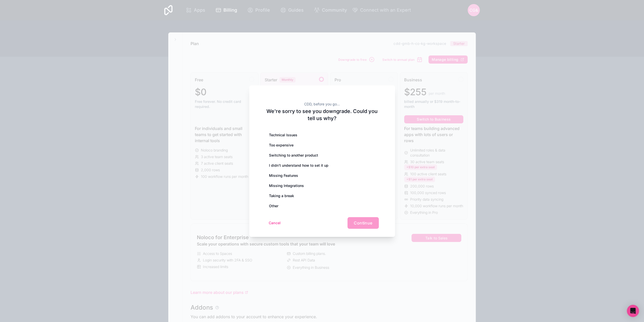 The height and width of the screenshot is (322, 644). I want to click on div: Open Intercom Messenger, so click(633, 311).